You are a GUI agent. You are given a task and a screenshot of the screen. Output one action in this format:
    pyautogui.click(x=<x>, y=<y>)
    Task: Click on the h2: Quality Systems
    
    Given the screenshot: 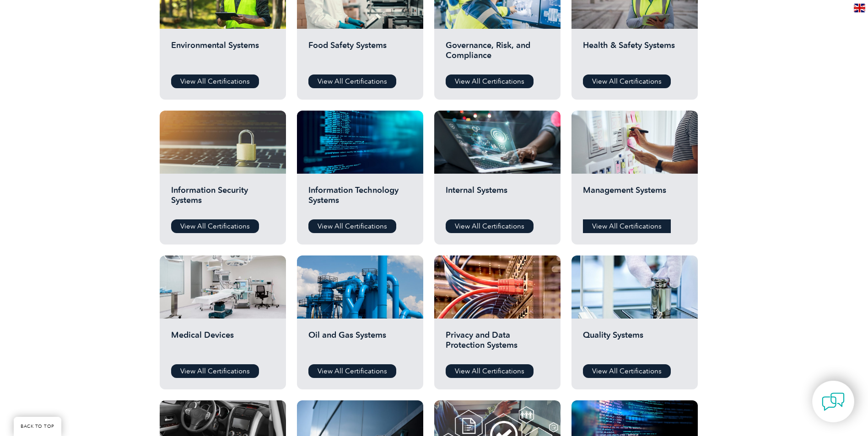 What is the action you would take?
    pyautogui.click(x=635, y=344)
    